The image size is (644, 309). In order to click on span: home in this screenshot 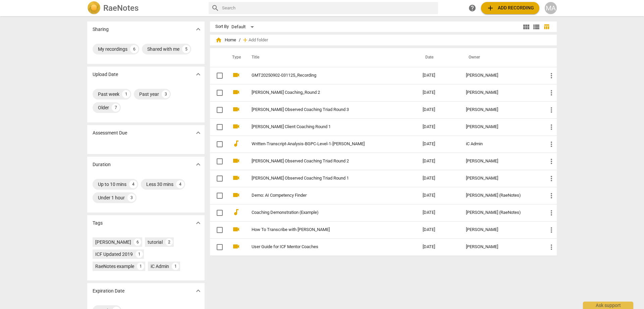, I will do `click(219, 40)`.